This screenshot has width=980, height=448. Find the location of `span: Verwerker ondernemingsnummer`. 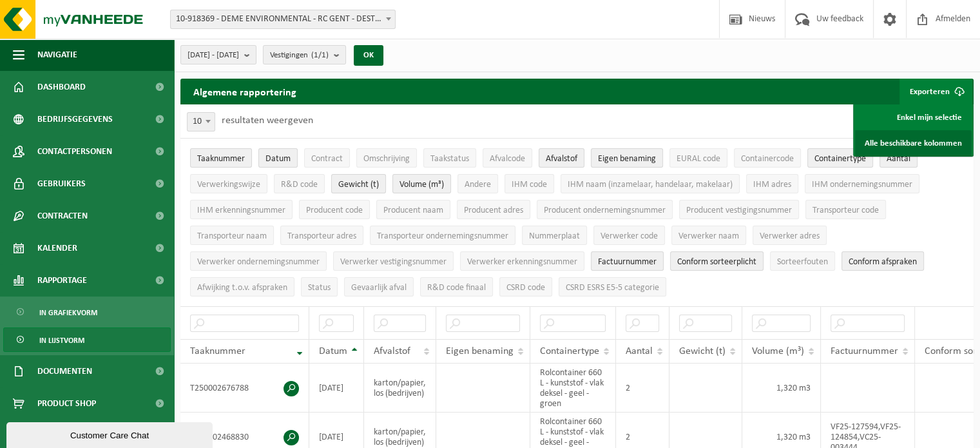

span: Verwerker ondernemingsnummer is located at coordinates (258, 262).